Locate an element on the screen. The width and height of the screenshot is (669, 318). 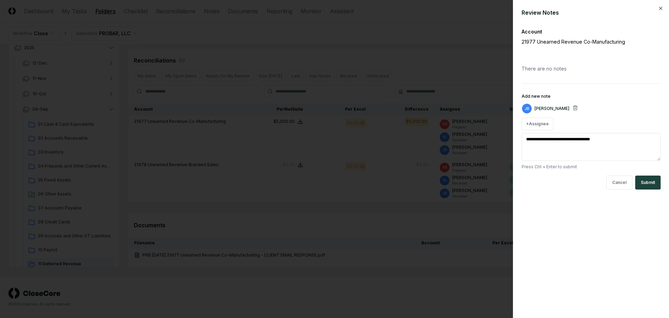
button: +Assignee is located at coordinates (538, 124).